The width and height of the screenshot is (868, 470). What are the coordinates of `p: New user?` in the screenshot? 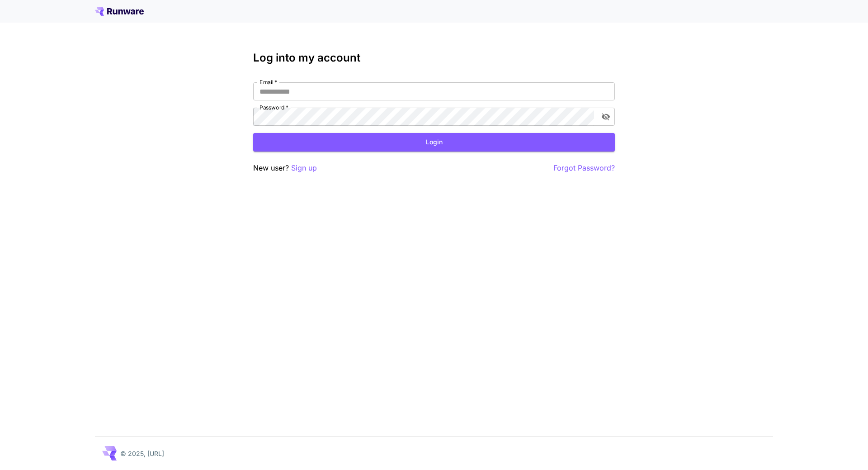 It's located at (285, 168).